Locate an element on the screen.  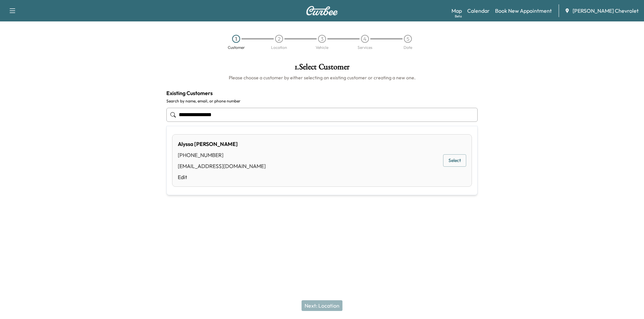
a: Edit is located at coordinates (222, 177).